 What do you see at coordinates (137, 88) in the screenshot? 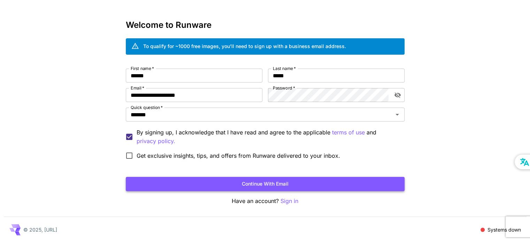
I see `label: Email` at bounding box center [137, 88].